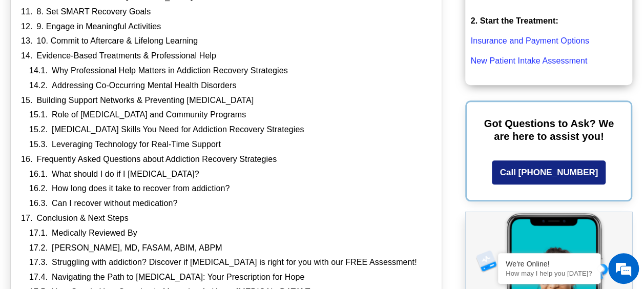 The image size is (644, 289). Describe the element at coordinates (94, 12) in the screenshot. I see `a: 8. Set SMART Recovery Goals` at that location.